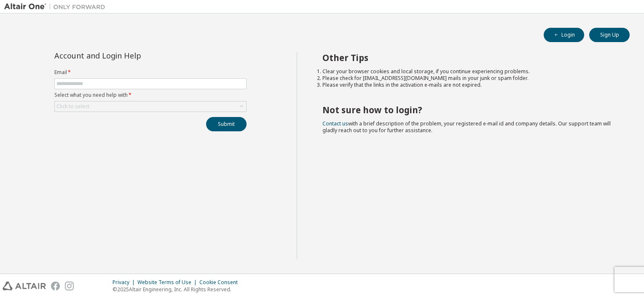 This screenshot has width=644, height=298. I want to click on li: Please verify that the links in the activation e-mails are not expired., so click(469, 85).